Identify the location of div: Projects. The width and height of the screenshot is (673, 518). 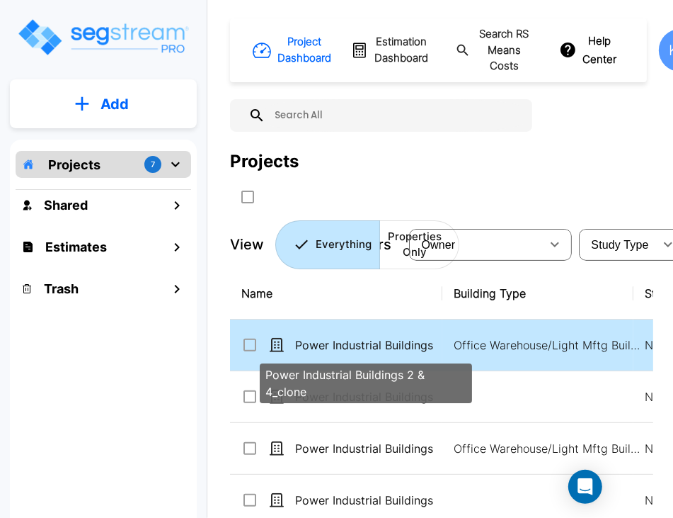
(264, 161).